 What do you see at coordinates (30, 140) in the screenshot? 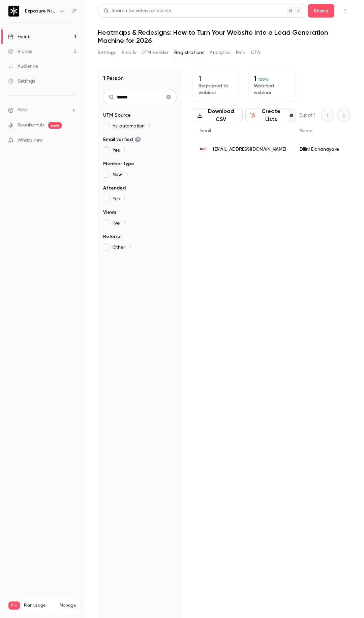
I see `span: What's new` at bounding box center [30, 140].